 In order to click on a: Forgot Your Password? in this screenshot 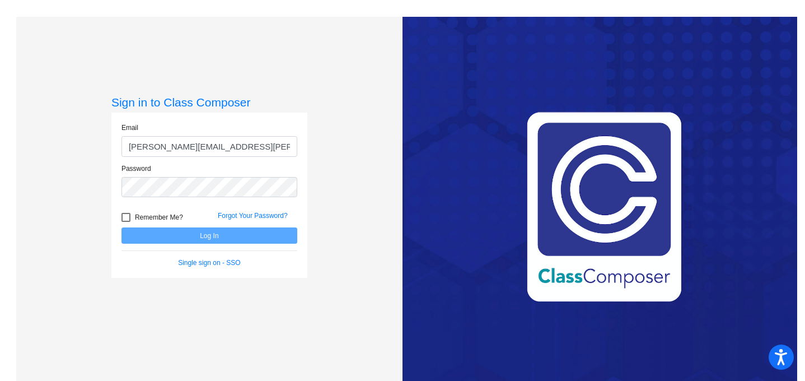, I will do `click(252, 215)`.